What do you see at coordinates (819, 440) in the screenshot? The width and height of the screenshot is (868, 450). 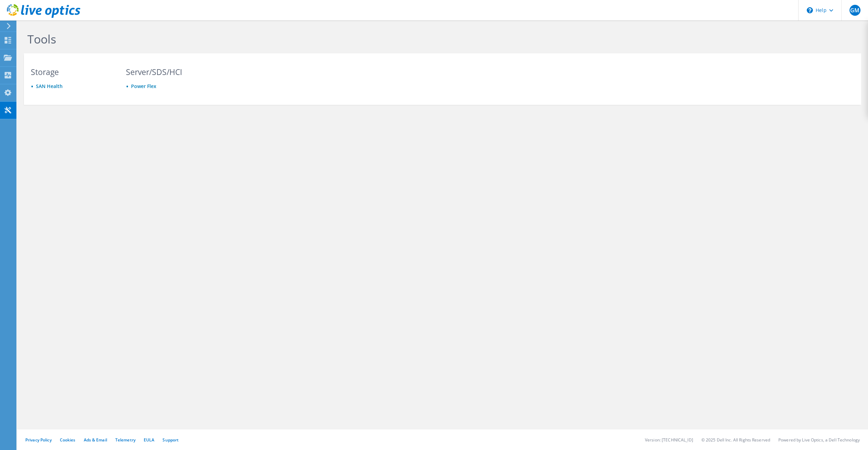 I see `li: Powered by Live Optics, a Dell Technology` at bounding box center [819, 440].